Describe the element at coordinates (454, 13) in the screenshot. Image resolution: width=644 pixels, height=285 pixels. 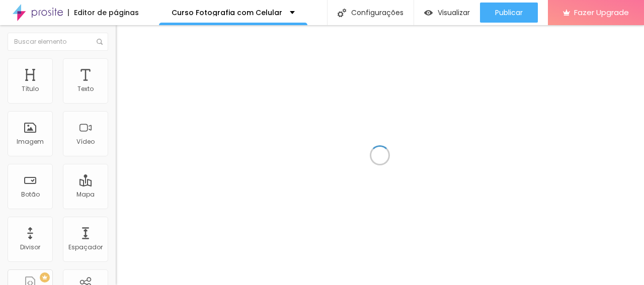
I see `span: Visualizar` at that location.